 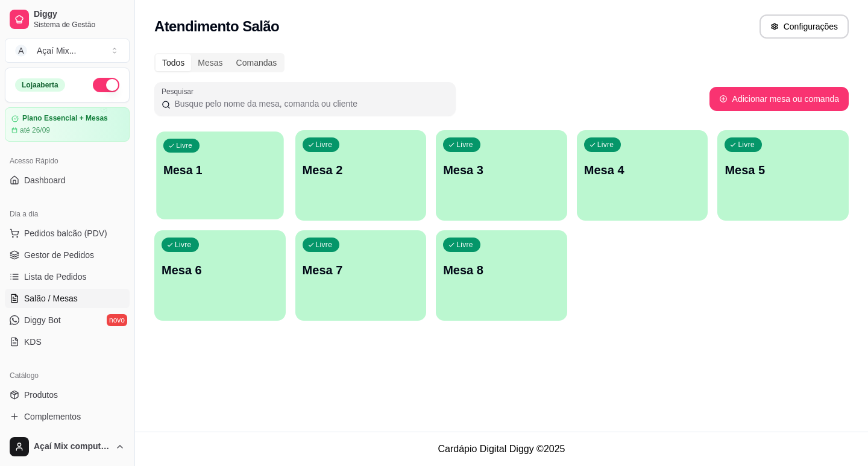 What do you see at coordinates (67, 416) in the screenshot?
I see `a: Complementos` at bounding box center [67, 416].